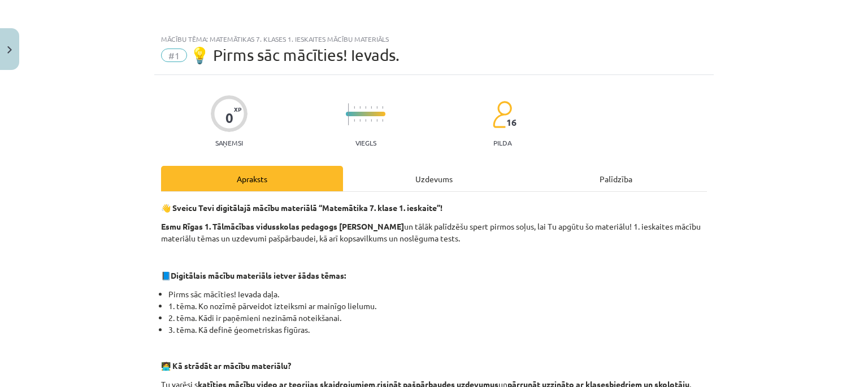 This screenshot has width=868, height=387. What do you see at coordinates (174, 56) in the screenshot?
I see `span: #1` at bounding box center [174, 56].